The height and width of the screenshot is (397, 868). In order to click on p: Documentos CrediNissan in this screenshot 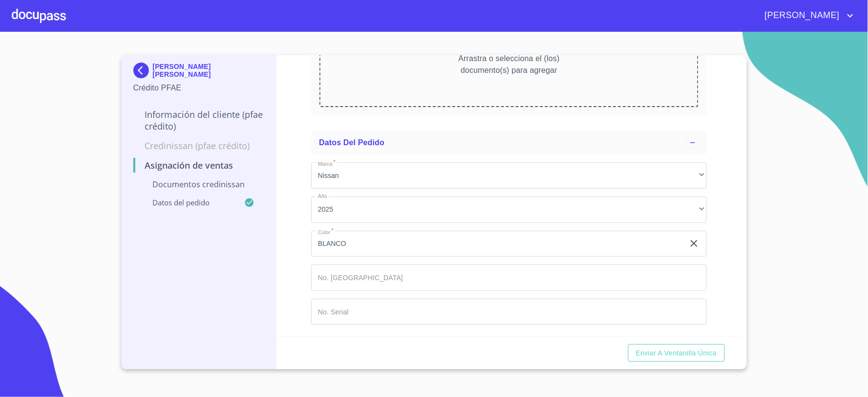, I will do `click(199, 184)`.